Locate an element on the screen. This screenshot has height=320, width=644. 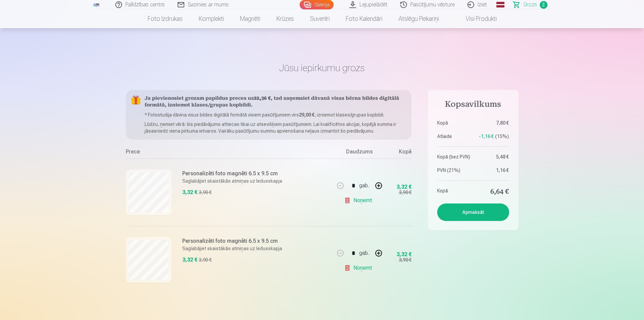
dd: 5,48 € is located at coordinates (499, 156).